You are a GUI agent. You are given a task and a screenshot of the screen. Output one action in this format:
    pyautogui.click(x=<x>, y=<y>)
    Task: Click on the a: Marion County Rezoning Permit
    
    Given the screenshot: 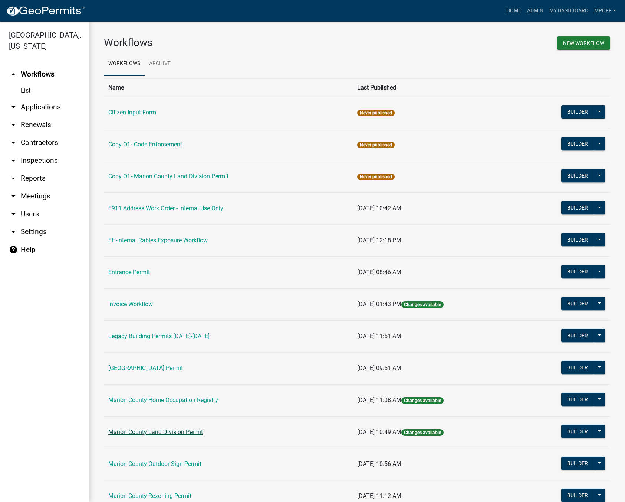 What is the action you would take?
    pyautogui.click(x=150, y=495)
    